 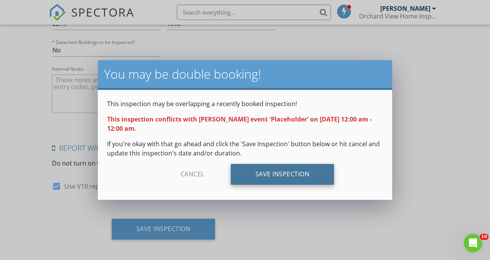 I want to click on span: 10, so click(x=484, y=237).